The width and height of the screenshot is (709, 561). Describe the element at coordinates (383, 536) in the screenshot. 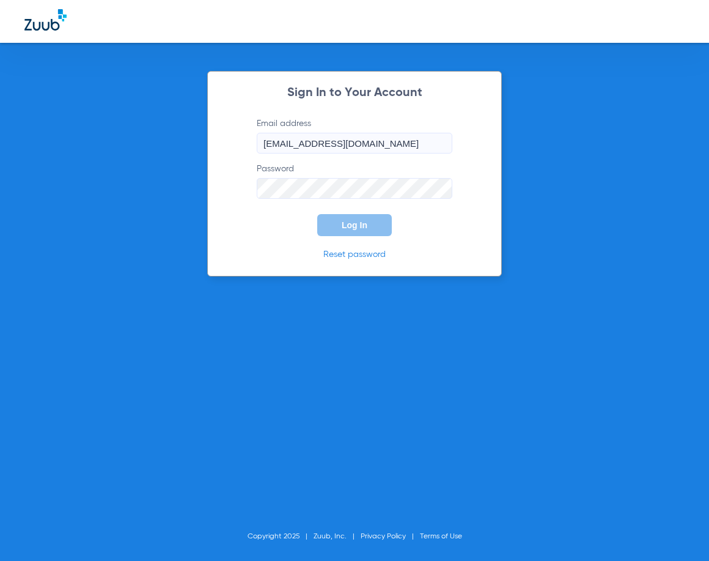

I see `a: Privacy Policy` at that location.